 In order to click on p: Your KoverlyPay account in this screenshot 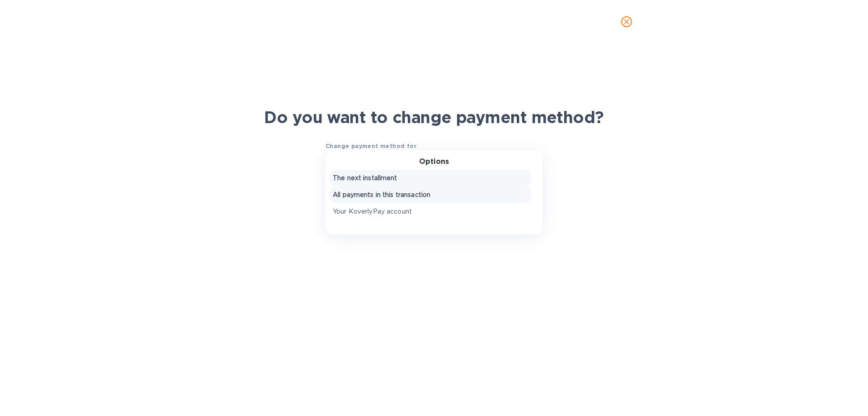, I will do `click(431, 211)`.